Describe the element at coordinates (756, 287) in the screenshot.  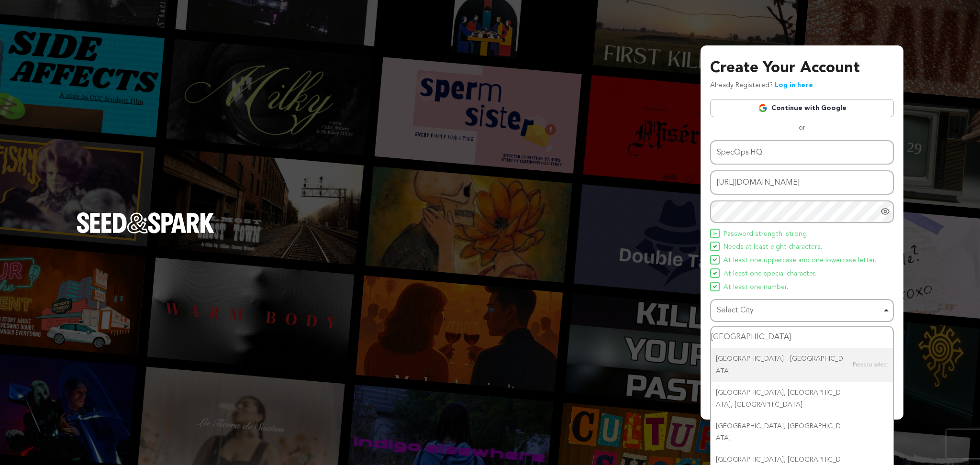
I see `span: At least one number.` at that location.